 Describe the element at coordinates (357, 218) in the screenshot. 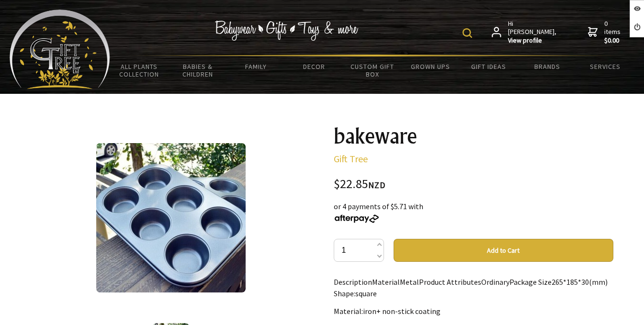

I see `img: Afterpay` at that location.